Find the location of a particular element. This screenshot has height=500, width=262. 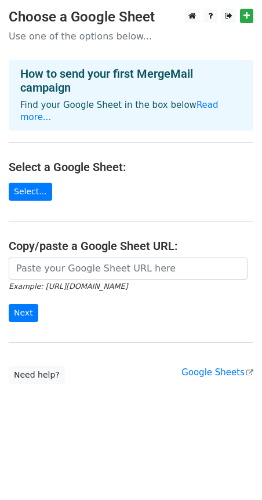

input: Paste your Google Sheet URL here is located at coordinates (128, 269).